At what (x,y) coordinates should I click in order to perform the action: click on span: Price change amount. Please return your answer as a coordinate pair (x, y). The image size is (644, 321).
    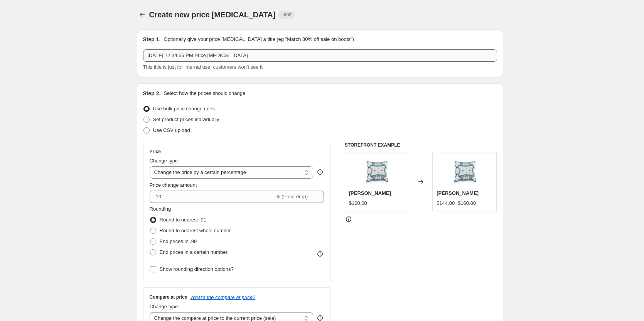
    Looking at the image, I should click on (173, 185).